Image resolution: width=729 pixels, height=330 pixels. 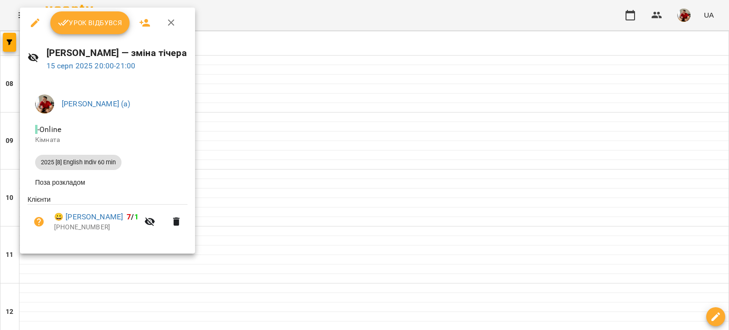 I want to click on ul: Клієнти, so click(x=107, y=218).